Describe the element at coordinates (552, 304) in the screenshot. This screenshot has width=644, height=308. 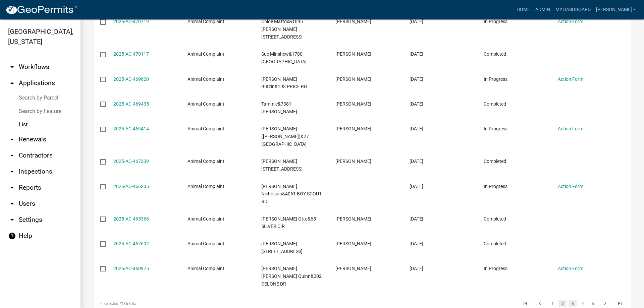
I see `a: 1` at that location.